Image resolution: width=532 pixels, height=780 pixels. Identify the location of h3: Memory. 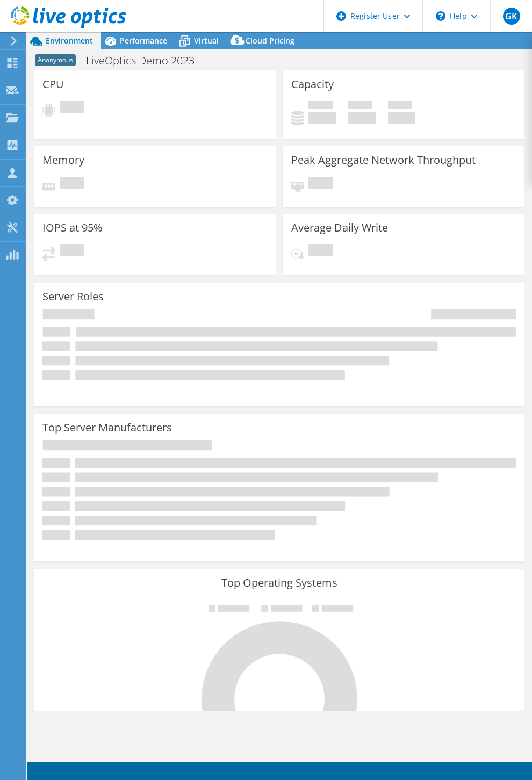
(63, 160).